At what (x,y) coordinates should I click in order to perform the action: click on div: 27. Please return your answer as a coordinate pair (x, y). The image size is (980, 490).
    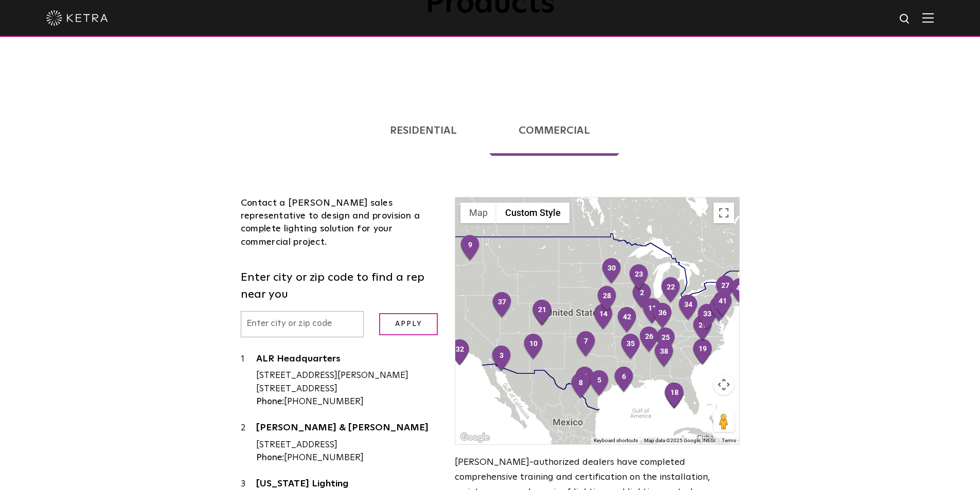
    Looking at the image, I should click on (725, 289).